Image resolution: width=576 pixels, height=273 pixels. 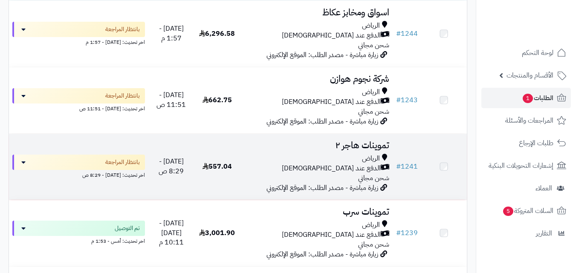 I want to click on a: السلات المتروكة5, so click(x=526, y=211).